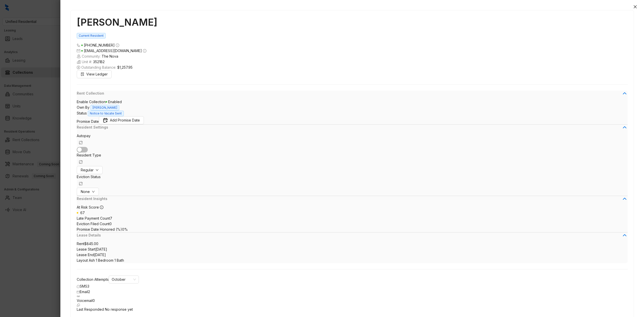 This screenshot has height=317, width=644. What do you see at coordinates (86, 249) in the screenshot?
I see `span: Lease Start` at bounding box center [86, 249].